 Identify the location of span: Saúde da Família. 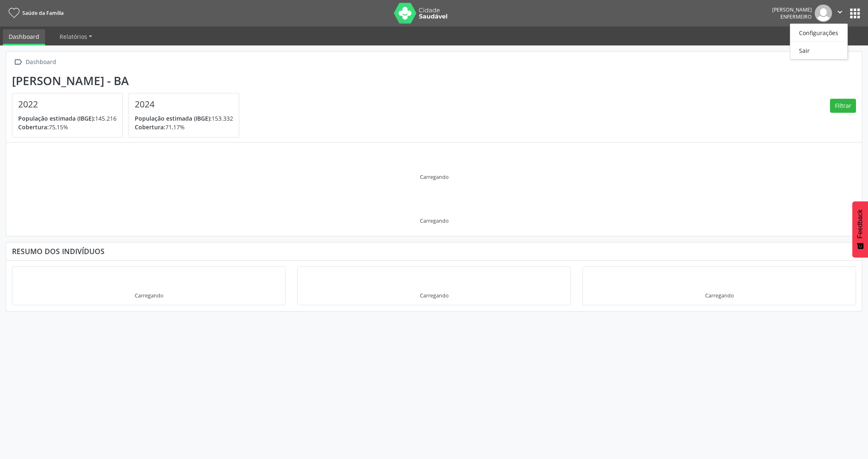
(43, 12).